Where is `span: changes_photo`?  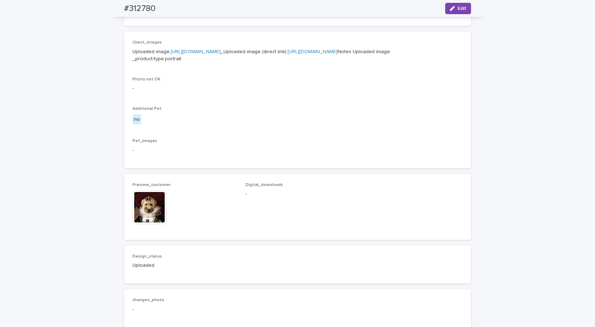
span: changes_photo is located at coordinates (148, 300).